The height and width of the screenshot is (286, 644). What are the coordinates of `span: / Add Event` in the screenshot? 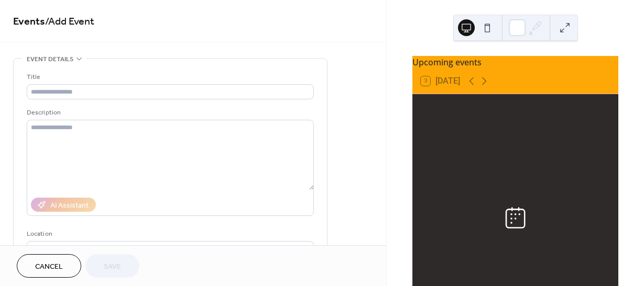 It's located at (70, 22).